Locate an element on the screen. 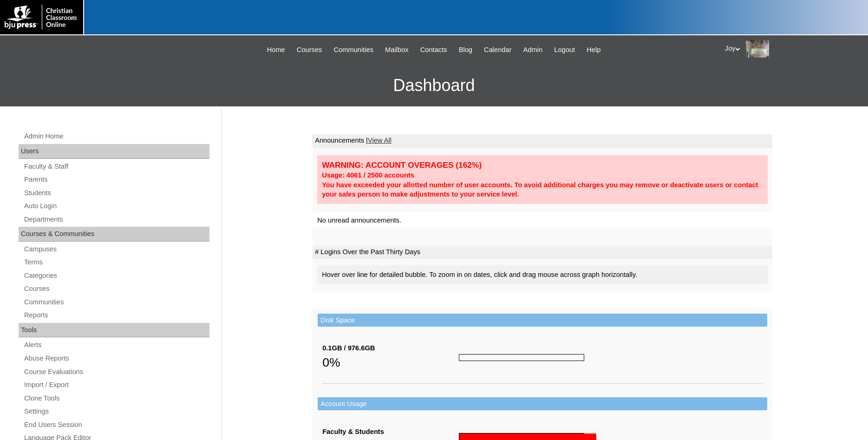 Image resolution: width=868 pixels, height=440 pixels. a: Campuses is located at coordinates (116, 249).